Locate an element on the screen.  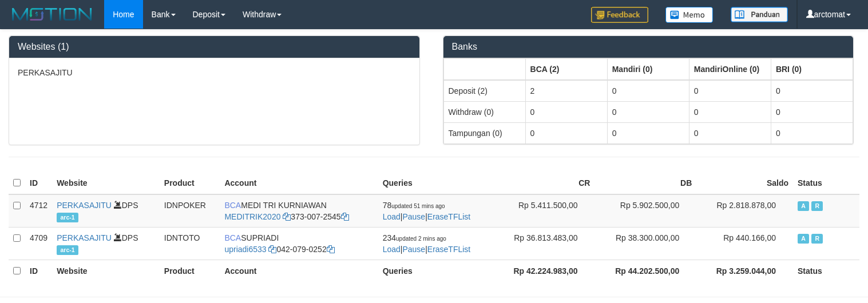
img: MOTION_logo.png is located at coordinates (52, 14).